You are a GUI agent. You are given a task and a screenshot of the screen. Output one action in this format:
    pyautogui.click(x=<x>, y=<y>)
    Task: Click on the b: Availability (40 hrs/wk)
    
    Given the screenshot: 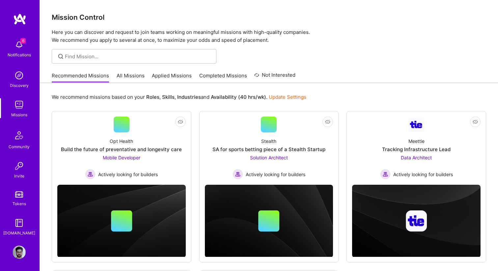 What is the action you would take?
    pyautogui.click(x=238, y=97)
    